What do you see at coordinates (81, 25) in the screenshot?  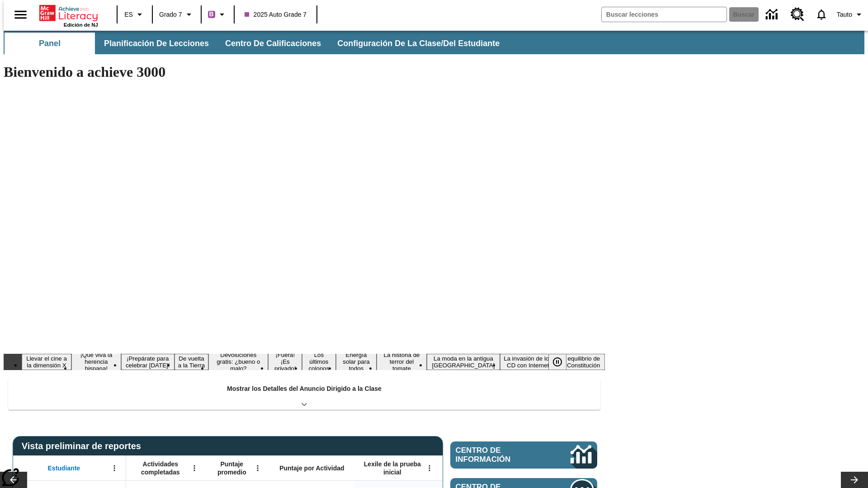 I see `span: Edición de NJ` at bounding box center [81, 25].